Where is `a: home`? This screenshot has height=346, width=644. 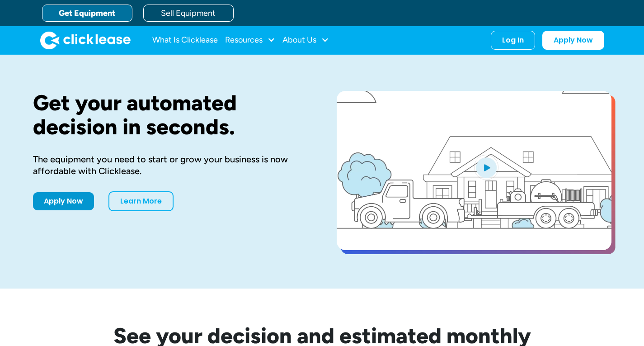
a: home is located at coordinates (86, 40).